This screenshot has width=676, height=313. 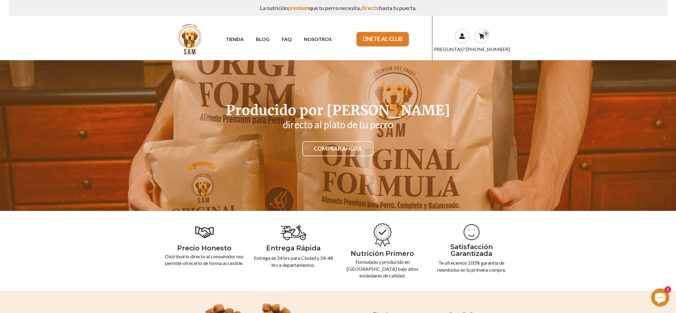 I want to click on p: Entrega en 24 hrs para Ciudad y 24-48 hrs a departamentos., so click(x=293, y=261).